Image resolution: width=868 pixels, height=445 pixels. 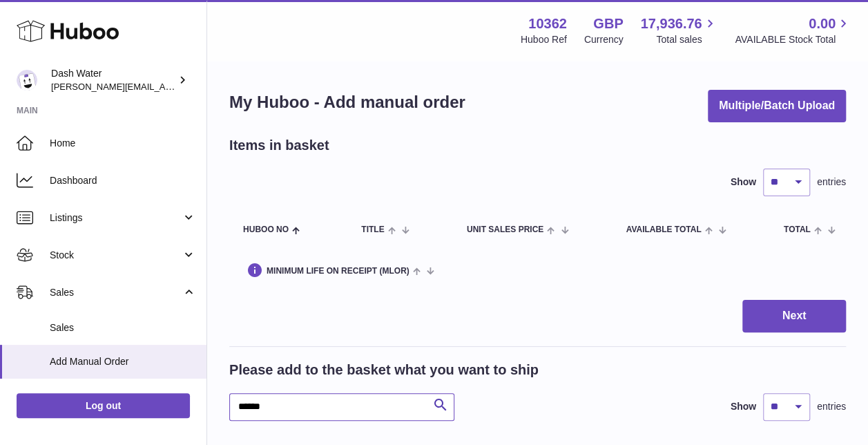 I want to click on span: 0.00, so click(x=821, y=23).